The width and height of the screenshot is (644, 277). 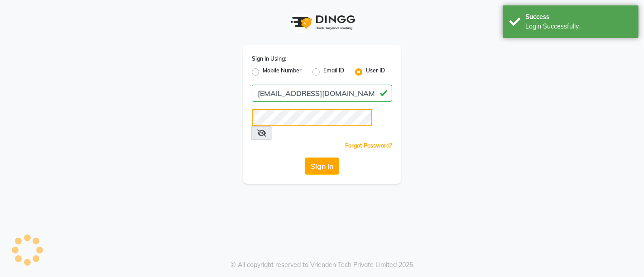 I want to click on label: Sign In Using:, so click(x=269, y=59).